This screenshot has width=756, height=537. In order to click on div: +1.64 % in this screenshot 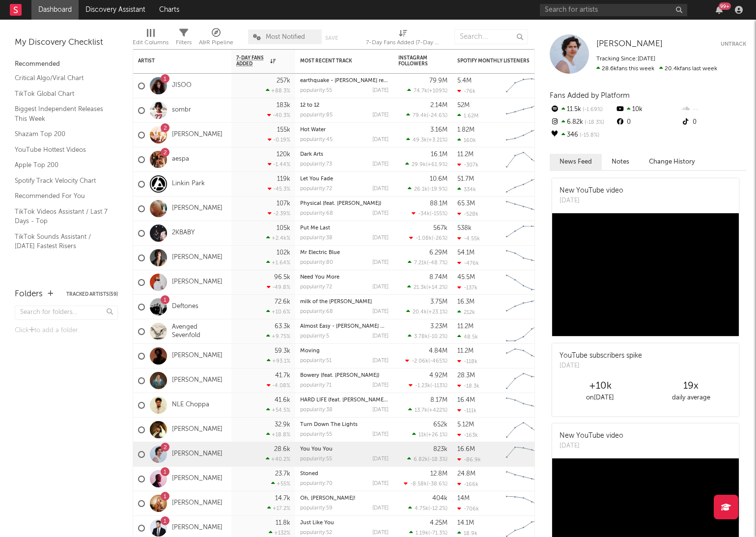, I will do `click(278, 262)`.